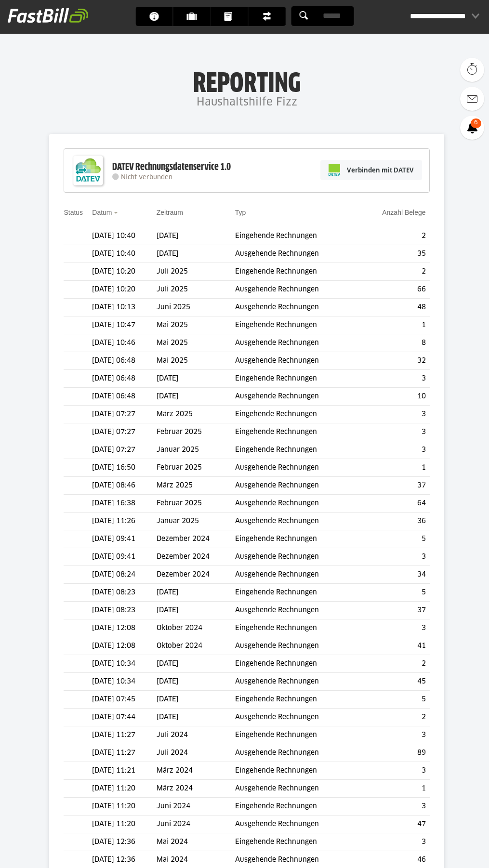  What do you see at coordinates (196, 628) in the screenshot?
I see `td: Oktober 2024` at bounding box center [196, 628].